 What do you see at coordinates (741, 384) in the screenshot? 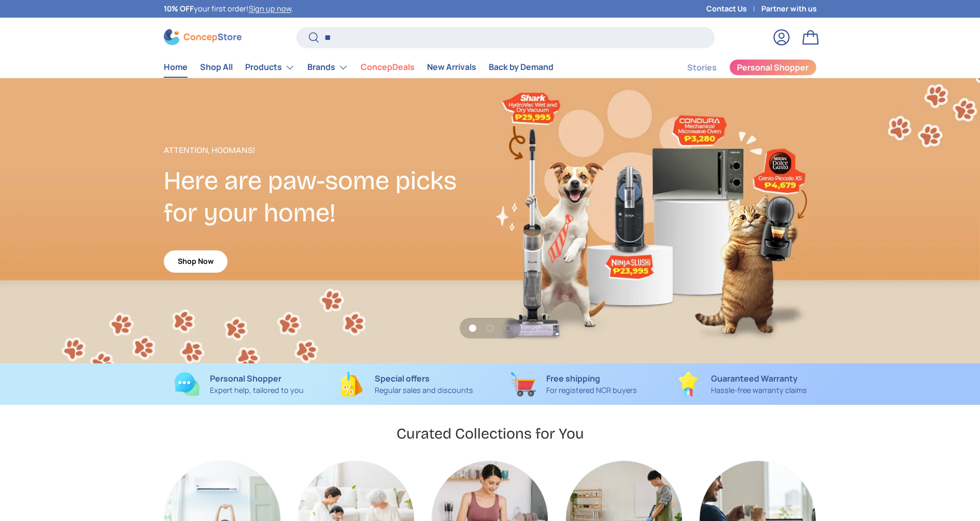
I see `a: Guaranteed Warranty Hassle-free warranty claims` at bounding box center [741, 384].